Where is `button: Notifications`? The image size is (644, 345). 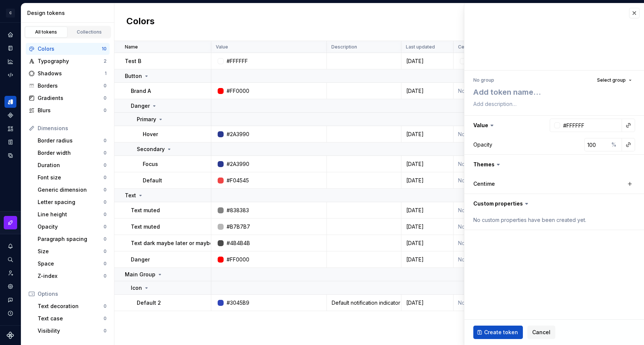 button: Notifications is located at coordinates (11, 246).